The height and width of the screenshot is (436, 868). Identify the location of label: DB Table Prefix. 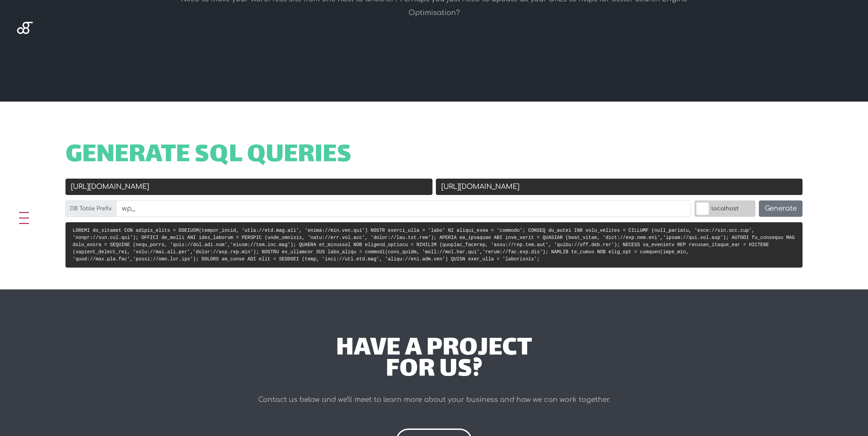
(90, 209).